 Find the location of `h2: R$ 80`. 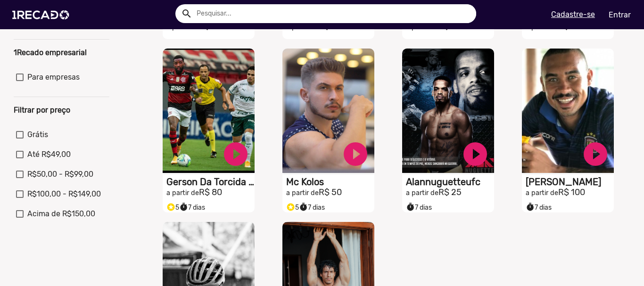

h2: R$ 80 is located at coordinates (210, 193).